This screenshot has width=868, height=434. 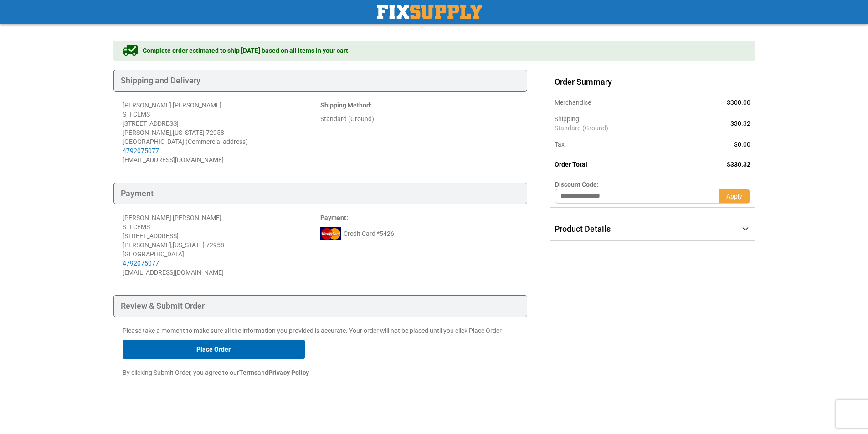 What do you see at coordinates (742, 144) in the screenshot?
I see `span: $0.00` at bounding box center [742, 144].